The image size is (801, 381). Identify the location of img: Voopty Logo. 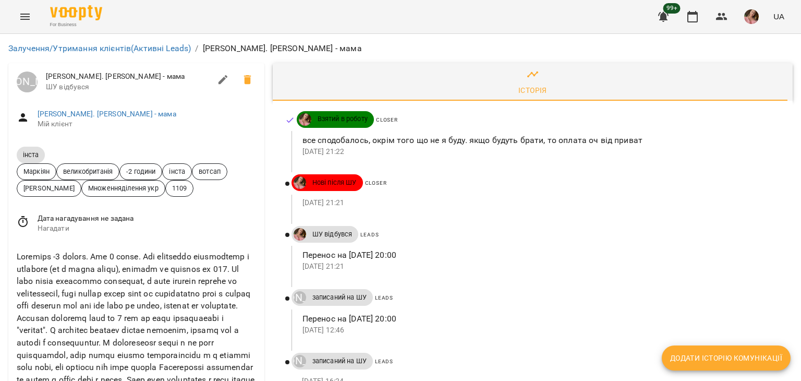
(76, 13).